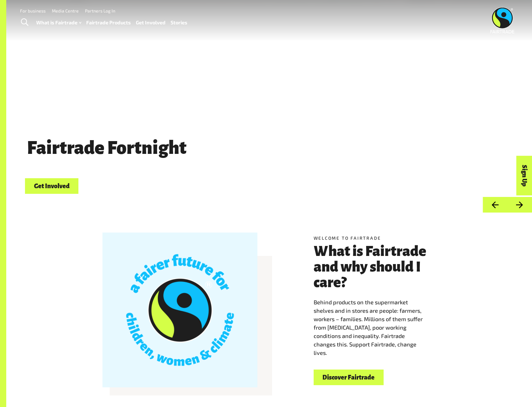 The image size is (532, 407). Describe the element at coordinates (59, 23) in the screenshot. I see `a: What is Fairtrade` at that location.